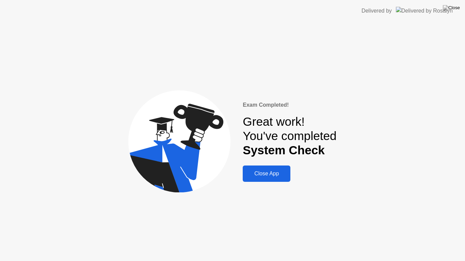 This screenshot has height=261, width=465. I want to click on img: Delivered by Rosalyn, so click(424, 11).